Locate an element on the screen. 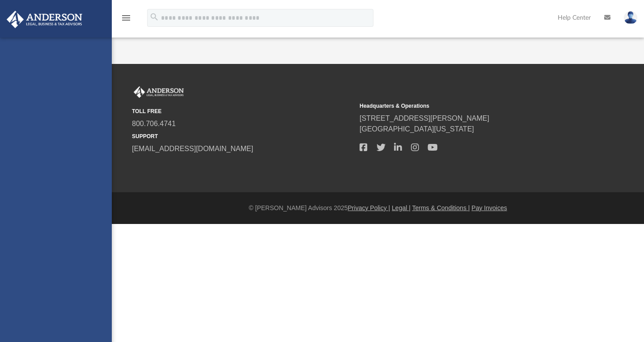  small: TOLL FREE is located at coordinates (242, 111).